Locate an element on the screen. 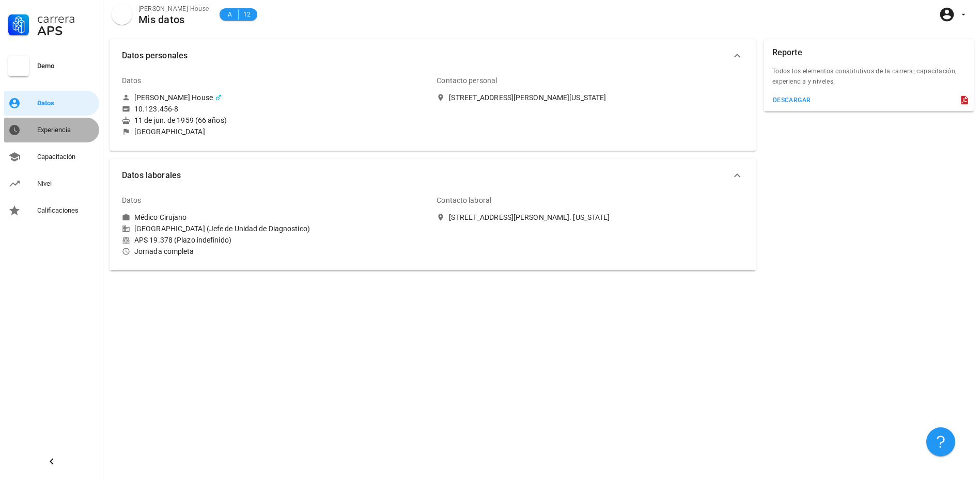 Image resolution: width=980 pixels, height=481 pixels. div: Contacto laboral is located at coordinates (464, 200).